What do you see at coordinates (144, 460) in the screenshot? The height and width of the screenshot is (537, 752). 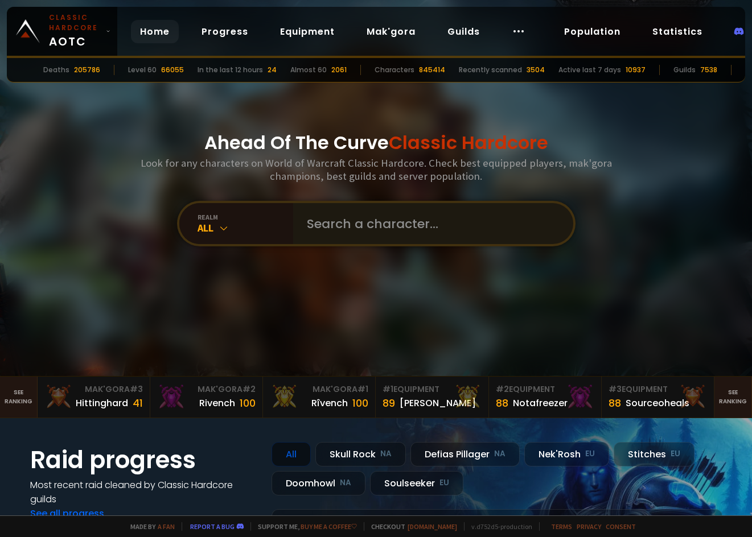 I see `h1: Raid progress` at bounding box center [144, 460].